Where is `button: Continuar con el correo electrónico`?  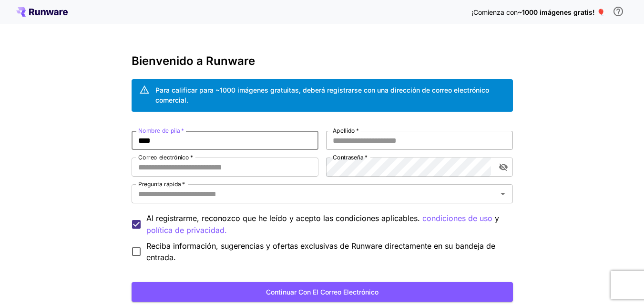
button: Continuar con el correo electrónico is located at coordinates (322, 292).